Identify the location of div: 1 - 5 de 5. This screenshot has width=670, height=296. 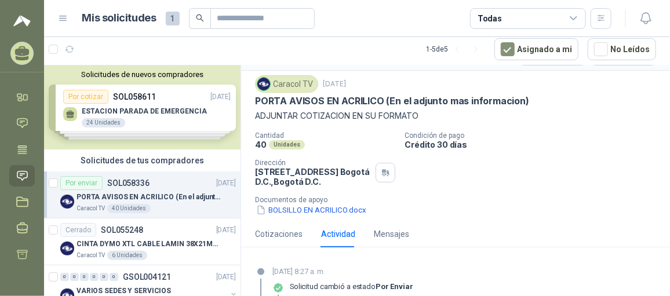
(455, 49).